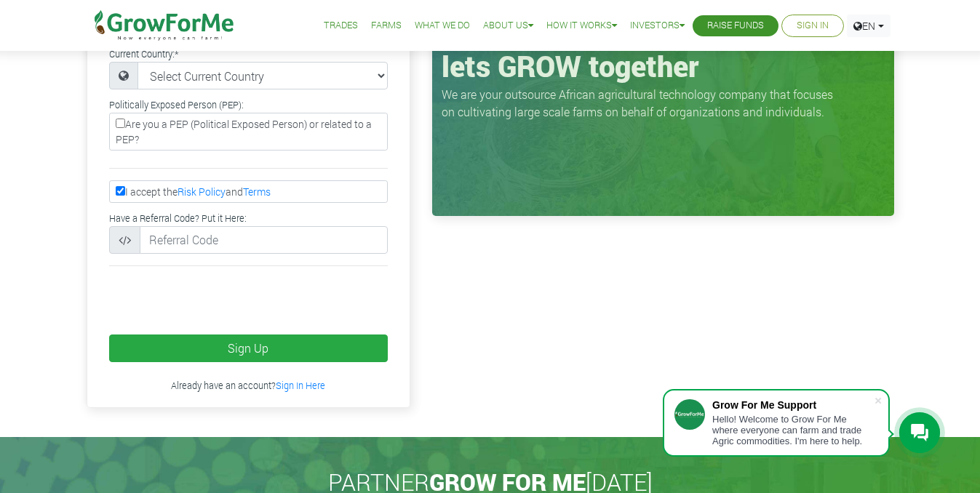 The image size is (980, 493). What do you see at coordinates (813, 26) in the screenshot?
I see `a: Sign In` at bounding box center [813, 26].